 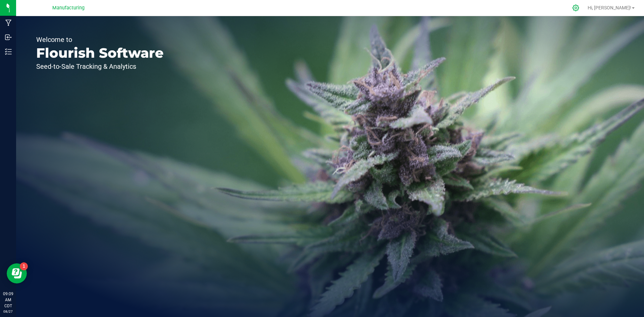 What do you see at coordinates (68, 8) in the screenshot?
I see `span: Manufacturing` at bounding box center [68, 8].